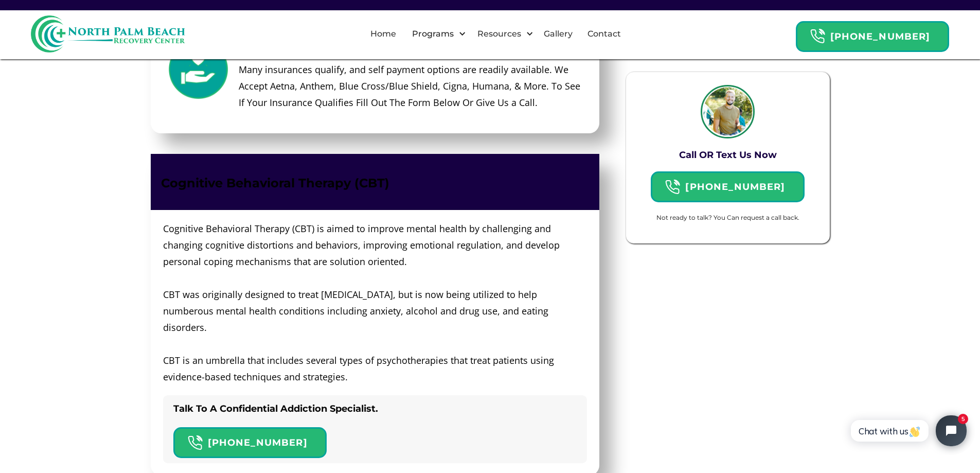  I want to click on form: Specific Campaign, so click(728, 221).